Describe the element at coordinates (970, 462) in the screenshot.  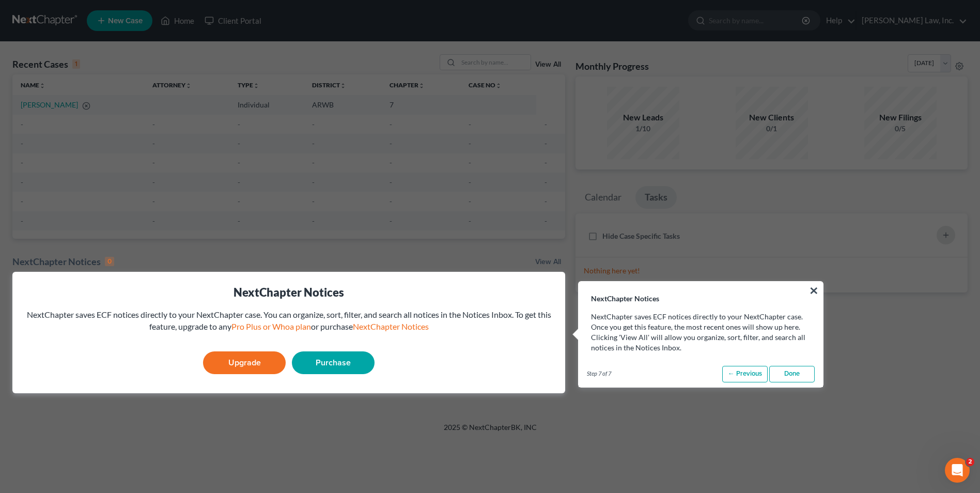
I see `span: 2` at that location.